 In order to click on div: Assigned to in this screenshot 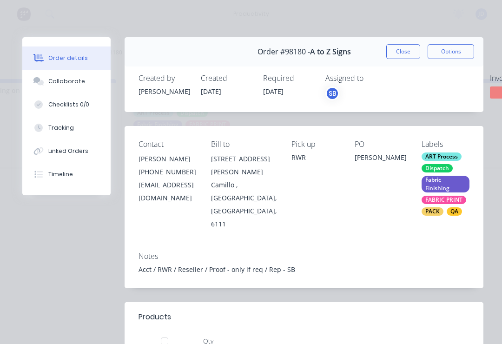, I will do `click(372, 78)`.